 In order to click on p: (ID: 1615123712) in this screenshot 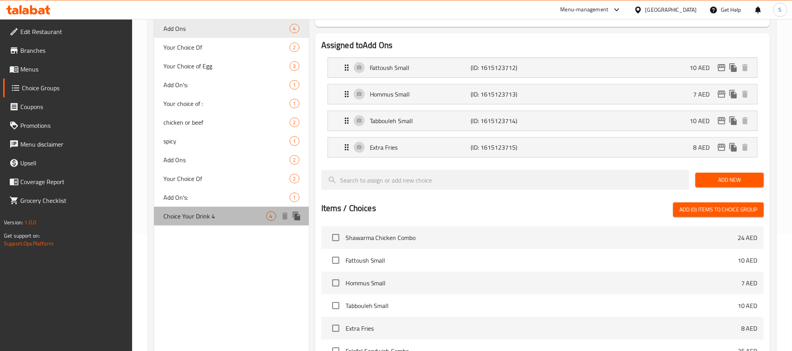, I will do `click(504, 68)`.